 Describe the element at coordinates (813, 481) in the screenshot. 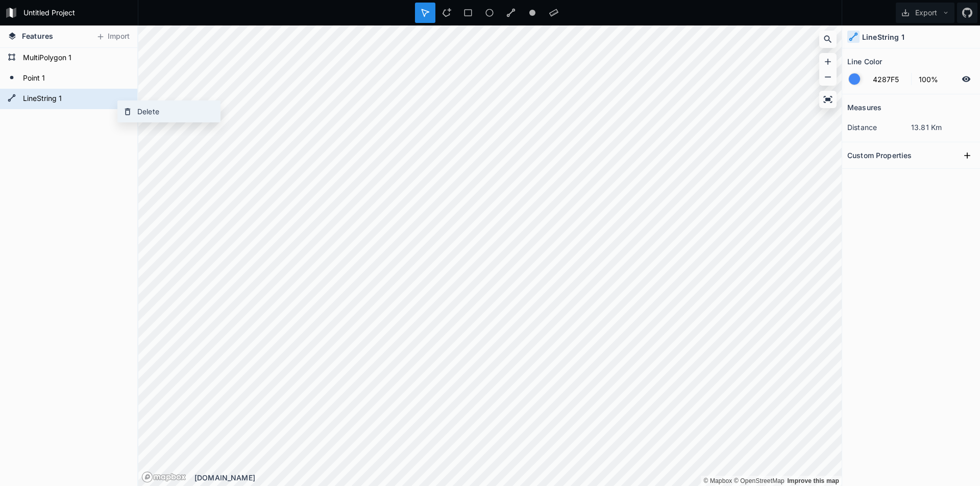

I see `a: Map feedback` at that location.